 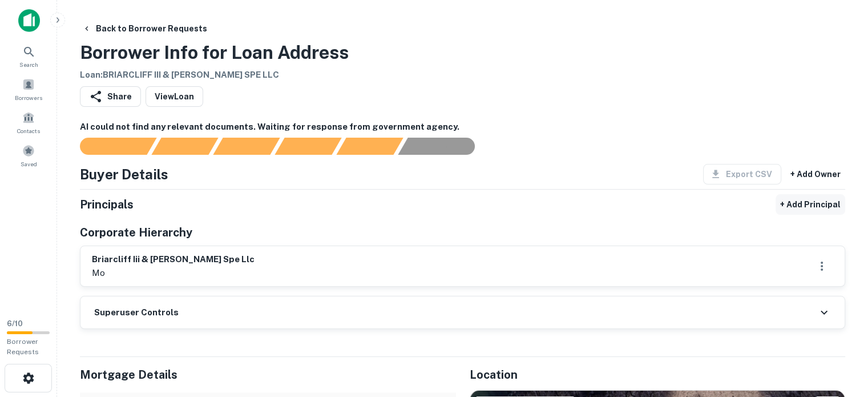 What do you see at coordinates (29, 98) in the screenshot?
I see `span: Borrowers` at bounding box center [29, 98].